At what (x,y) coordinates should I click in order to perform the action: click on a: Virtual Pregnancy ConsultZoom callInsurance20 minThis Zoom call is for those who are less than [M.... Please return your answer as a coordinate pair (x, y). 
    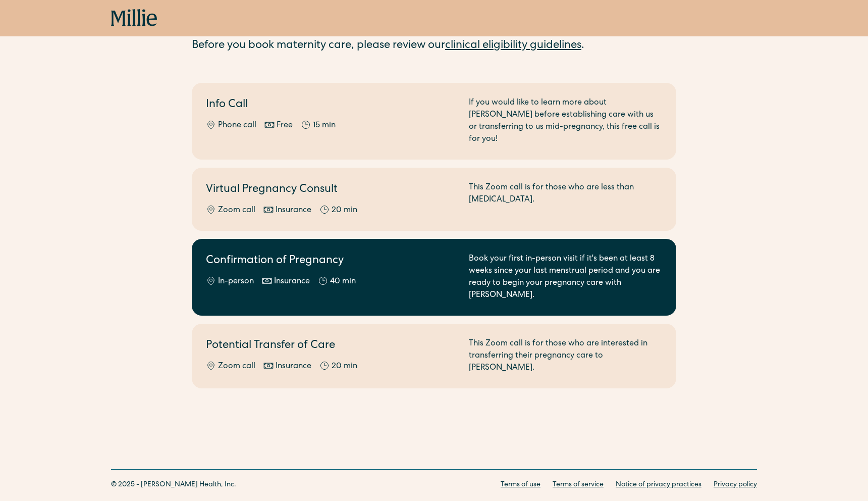
    Looking at the image, I should click on (434, 199).